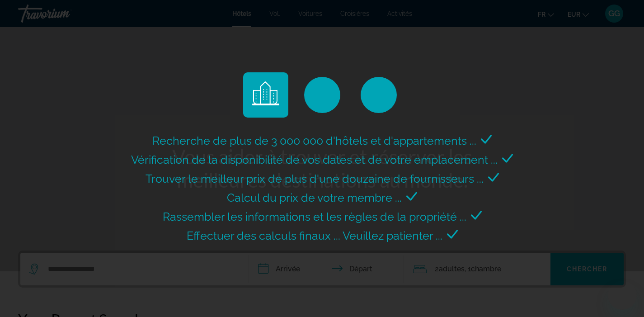 This screenshot has height=317, width=644. Describe the element at coordinates (314, 178) in the screenshot. I see `span: Trouver le meilleur prix de plus d'une douzaine de fournisseurs ...` at that location.